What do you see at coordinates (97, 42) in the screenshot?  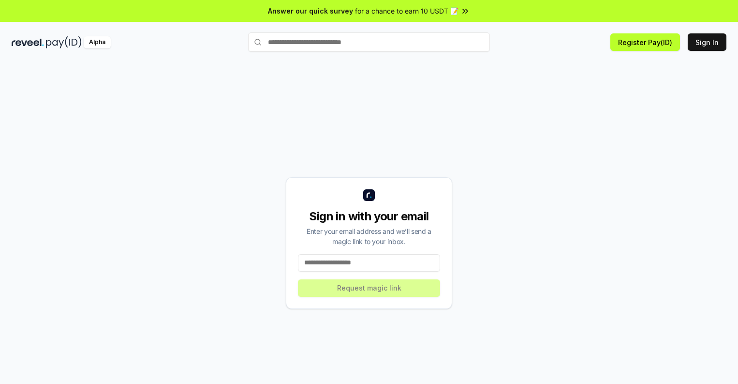 I see `div: Alpha` at bounding box center [97, 42].